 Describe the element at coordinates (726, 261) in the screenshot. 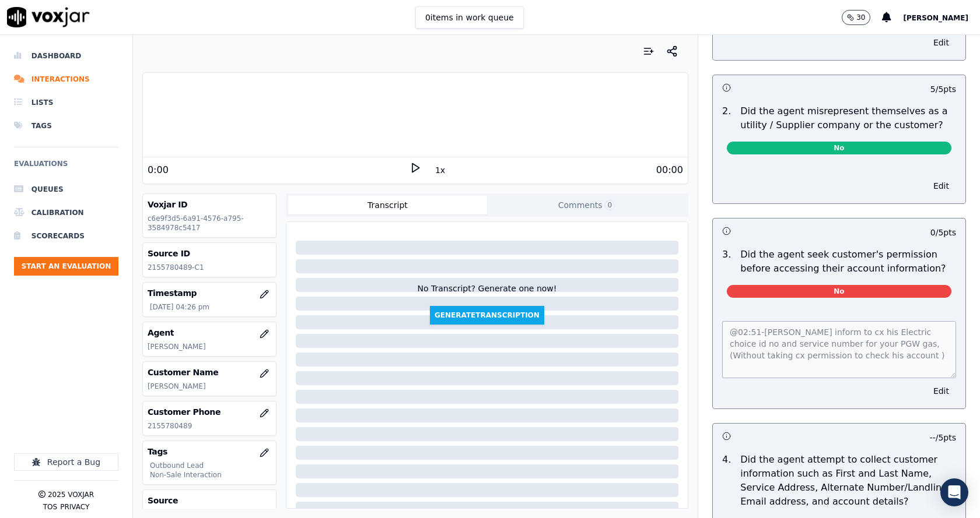

I see `p: 3 .` at that location.